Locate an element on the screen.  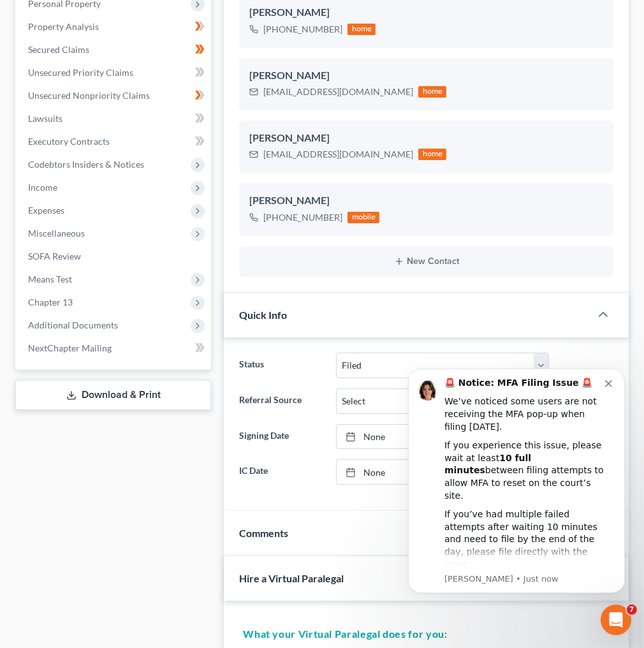
a: Unsecured Nonpriority Claims is located at coordinates (114, 96).